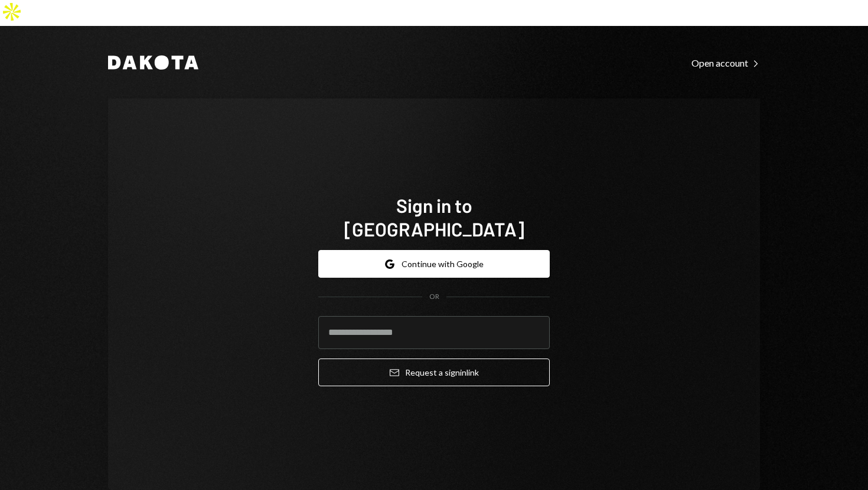 Image resolution: width=868 pixels, height=490 pixels. Describe the element at coordinates (434, 372) in the screenshot. I see `button: Request a signinlink` at that location.